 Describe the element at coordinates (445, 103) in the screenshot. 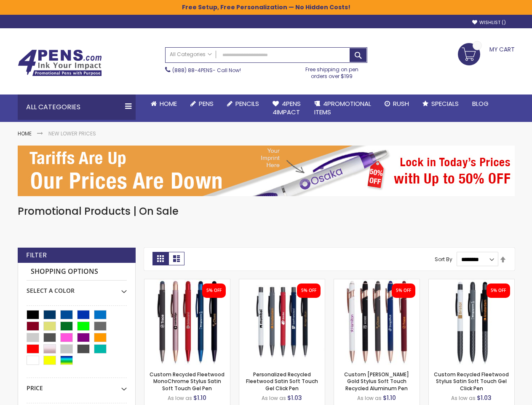

I see `span: Specials` at that location.